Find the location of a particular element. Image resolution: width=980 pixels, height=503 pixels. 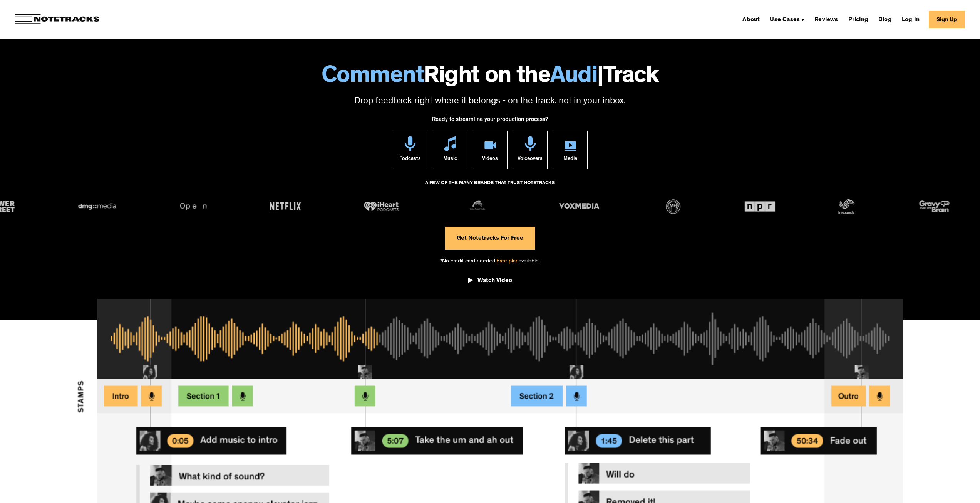

div: Watch Video is located at coordinates (495, 281).